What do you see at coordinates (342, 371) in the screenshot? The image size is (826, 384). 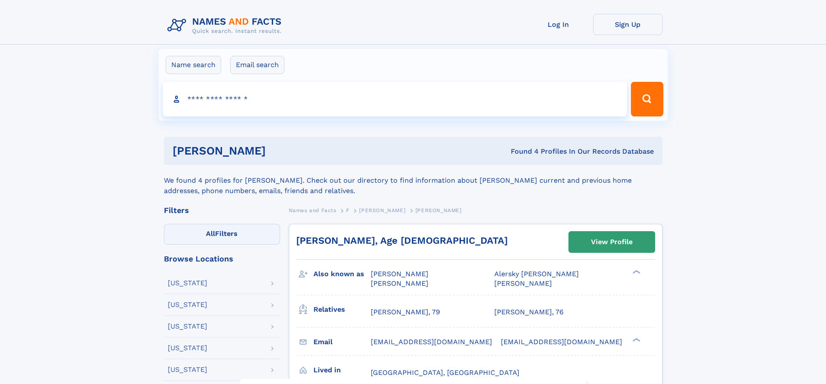 I see `h3: Lived in` at bounding box center [342, 371].